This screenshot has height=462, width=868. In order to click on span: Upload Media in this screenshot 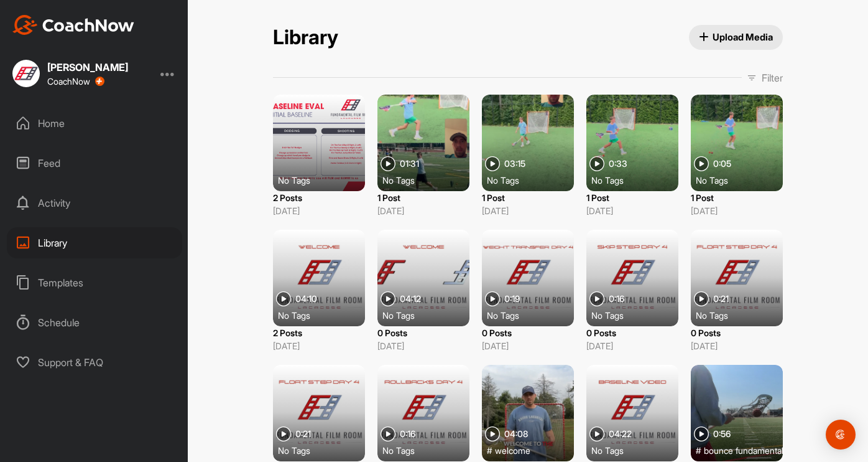, I will do `click(736, 37)`.